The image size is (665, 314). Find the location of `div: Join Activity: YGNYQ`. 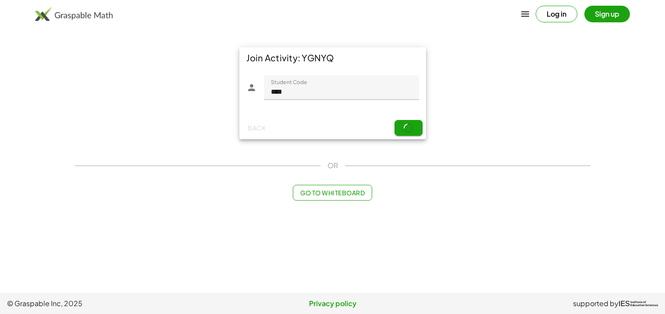

div: Join Activity: YGNYQ is located at coordinates (333, 58).